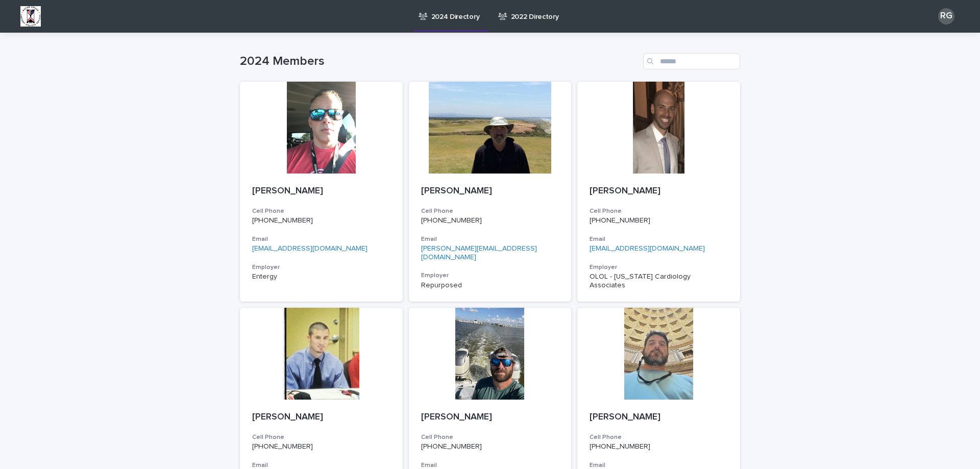 Image resolution: width=980 pixels, height=469 pixels. I want to click on h1: 2024 Members, so click(439, 61).